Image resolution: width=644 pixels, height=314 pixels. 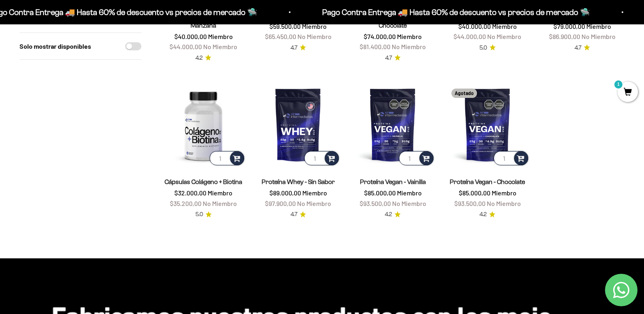 What do you see at coordinates (298, 182) in the screenshot?
I see `a: Proteína Whey - Sin Sabor` at bounding box center [298, 182].